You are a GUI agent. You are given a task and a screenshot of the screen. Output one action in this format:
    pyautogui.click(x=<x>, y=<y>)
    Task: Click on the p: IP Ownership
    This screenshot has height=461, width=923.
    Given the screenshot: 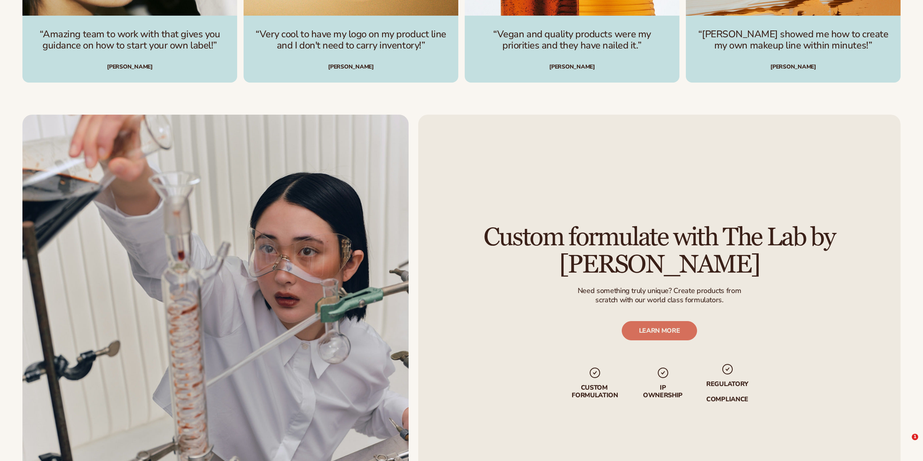 What is the action you would take?
    pyautogui.click(x=662, y=391)
    